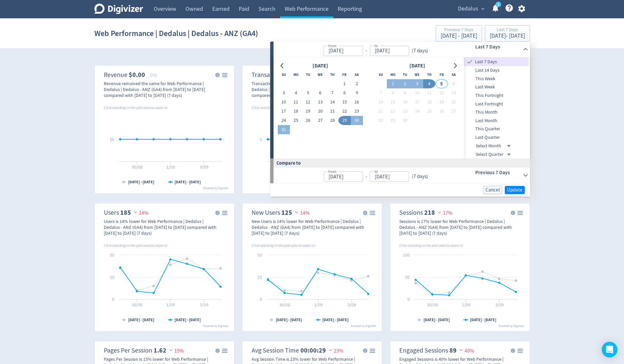 The height and width of the screenshot is (364, 624). What do you see at coordinates (497, 104) in the screenshot?
I see `span: Last Fortnight` at bounding box center [497, 104].